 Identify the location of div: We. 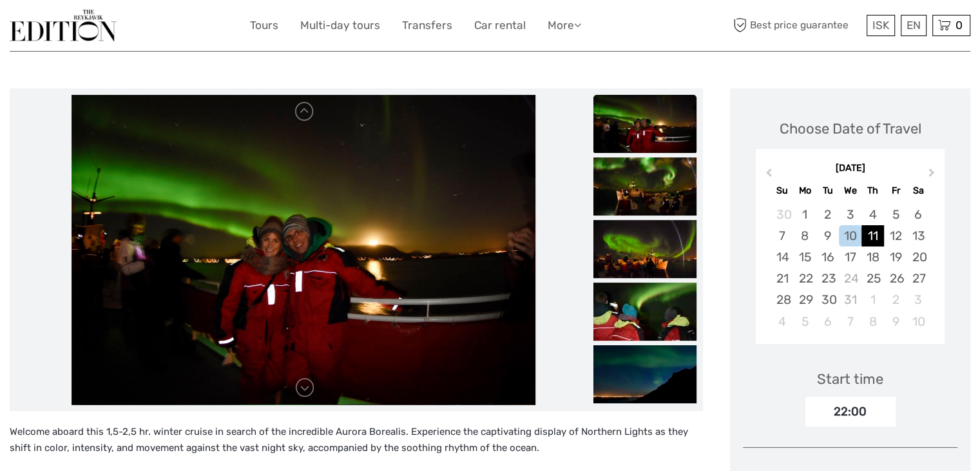
(850, 191).